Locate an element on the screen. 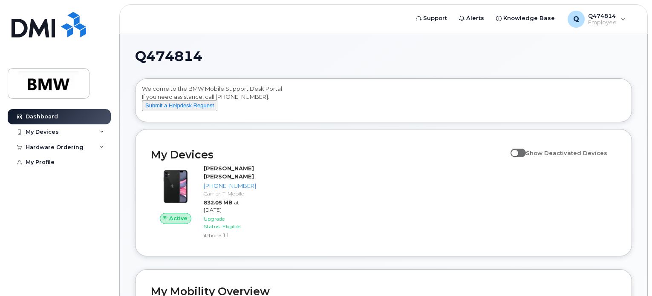 The width and height of the screenshot is (652, 296). input: Show Deactivated Devices is located at coordinates (514, 148).